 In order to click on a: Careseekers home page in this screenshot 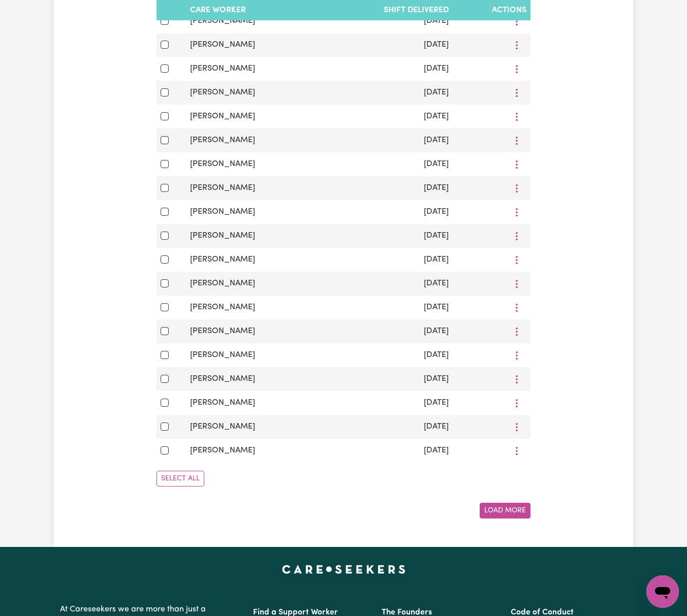, I will do `click(344, 570)`.